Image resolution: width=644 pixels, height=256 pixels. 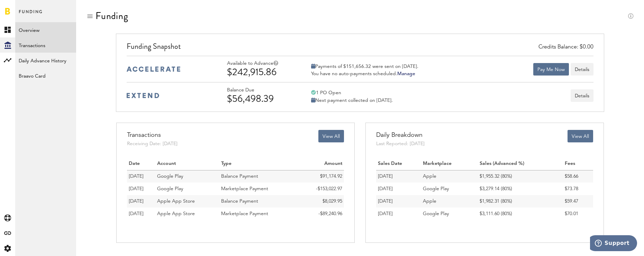 What do you see at coordinates (332, 201) in the screenshot?
I see `span: $8,029.95` at bounding box center [332, 201].